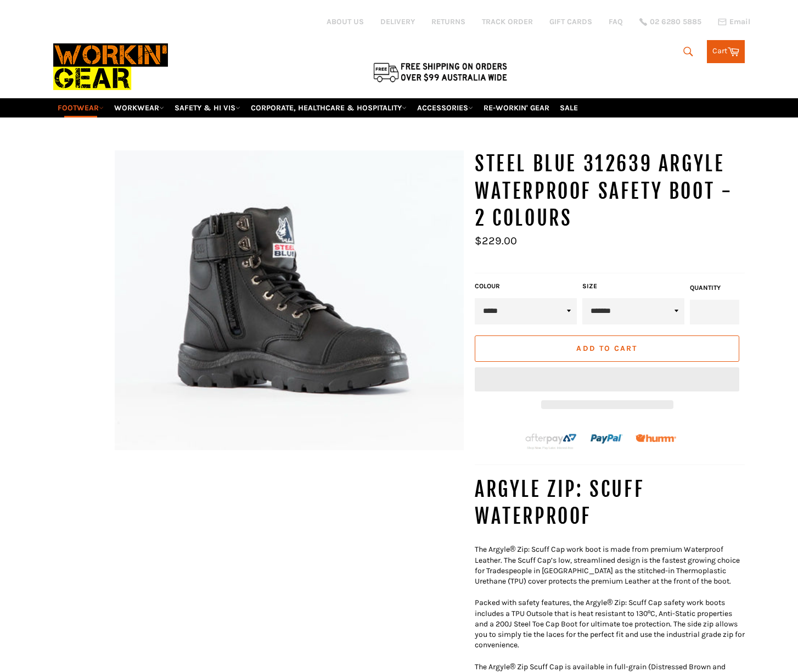  I want to click on a: CORPORATE, HEALTHCARE & HOSPITALITY, so click(329, 108).